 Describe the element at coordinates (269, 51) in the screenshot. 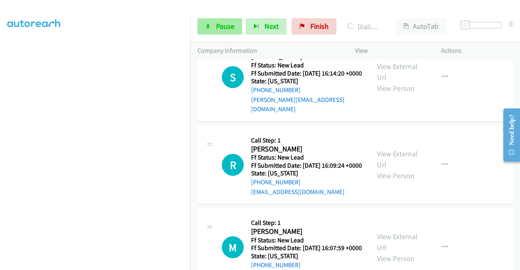

I see `p: Company Information` at that location.